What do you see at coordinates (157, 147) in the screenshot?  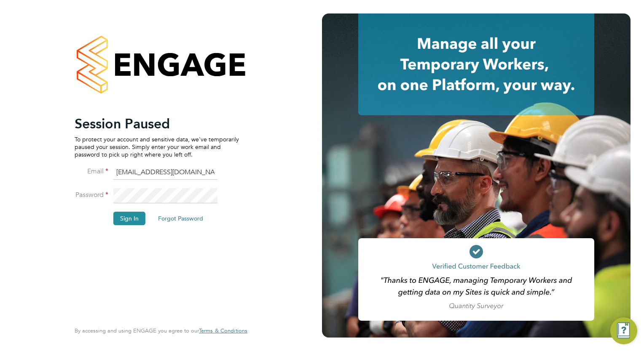 I see `p: To protect your account and sensitive data, we've temporarily paused your session. Simply enter y...` at bounding box center [157, 147].